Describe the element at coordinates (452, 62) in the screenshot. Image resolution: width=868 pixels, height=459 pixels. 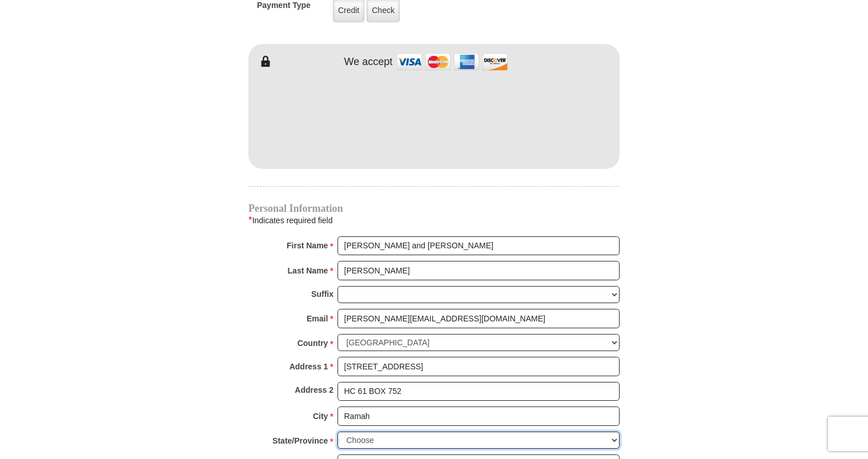
I see `img: credit cards accepted` at that location.